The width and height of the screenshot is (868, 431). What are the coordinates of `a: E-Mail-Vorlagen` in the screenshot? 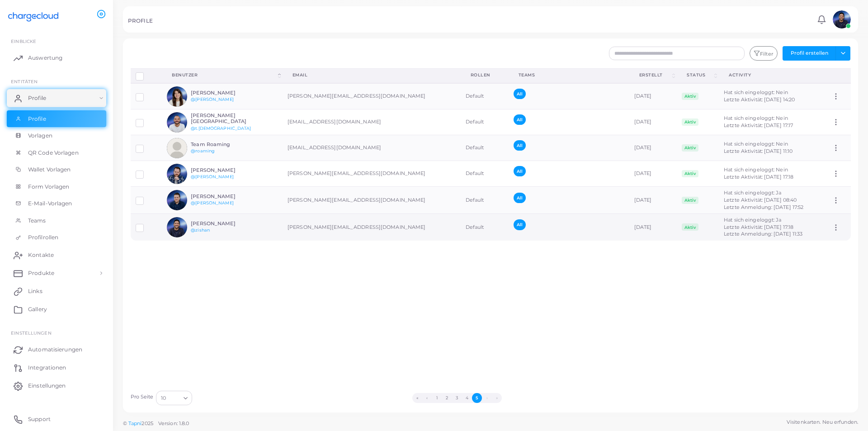 It's located at (56, 203).